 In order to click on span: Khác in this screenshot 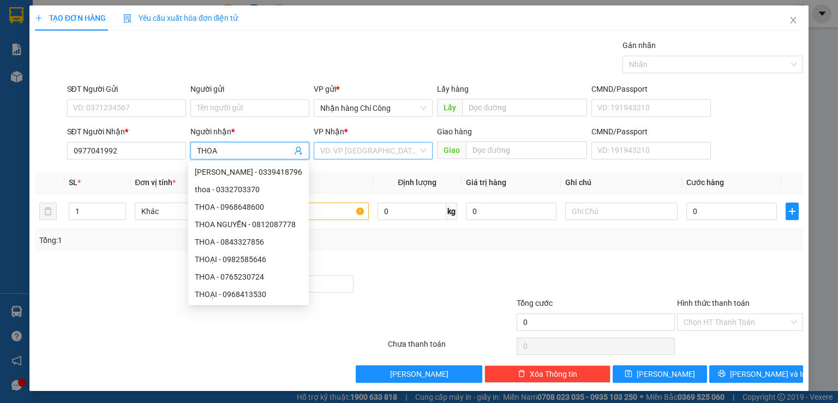, I will do `click(191, 211)`.